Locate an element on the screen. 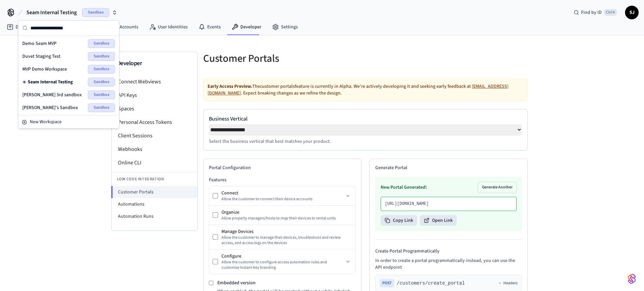  img: SeamLogoGradient.69752ec5.svg is located at coordinates (632, 279).